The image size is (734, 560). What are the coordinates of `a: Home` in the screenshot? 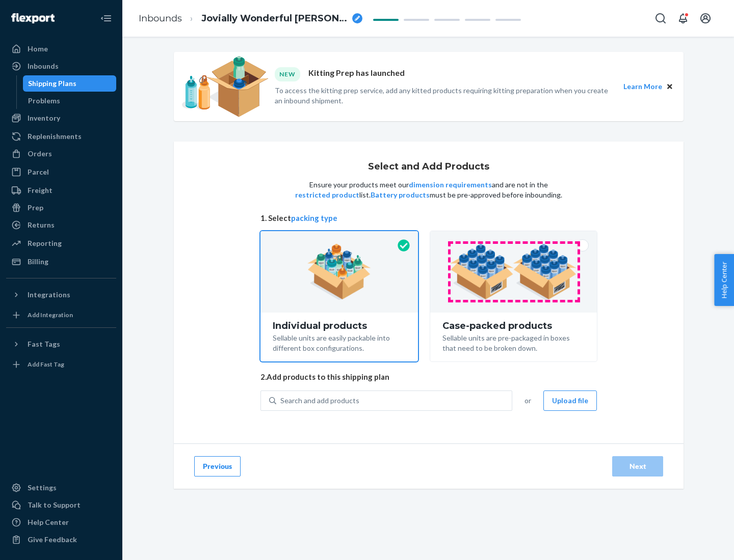 It's located at (61, 49).